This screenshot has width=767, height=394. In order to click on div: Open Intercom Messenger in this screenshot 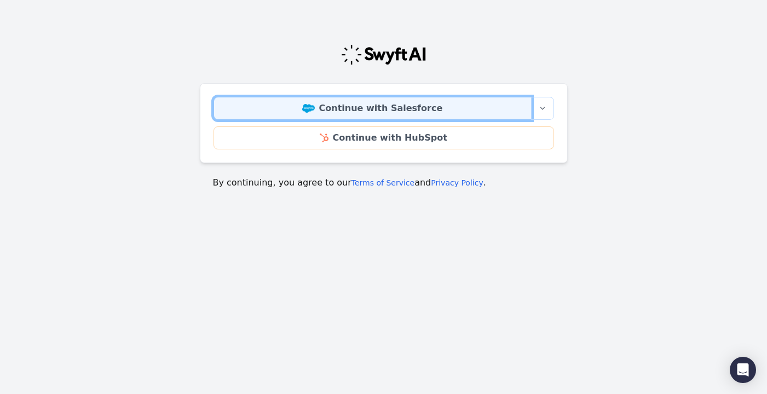, I will do `click(743, 370)`.